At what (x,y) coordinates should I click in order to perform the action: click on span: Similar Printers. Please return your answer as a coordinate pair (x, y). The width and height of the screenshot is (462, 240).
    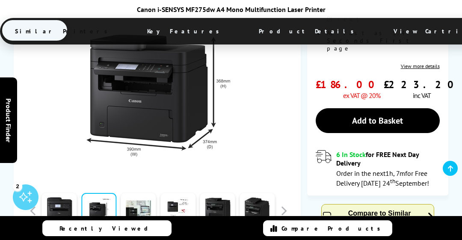
    Looking at the image, I should click on (63, 31).